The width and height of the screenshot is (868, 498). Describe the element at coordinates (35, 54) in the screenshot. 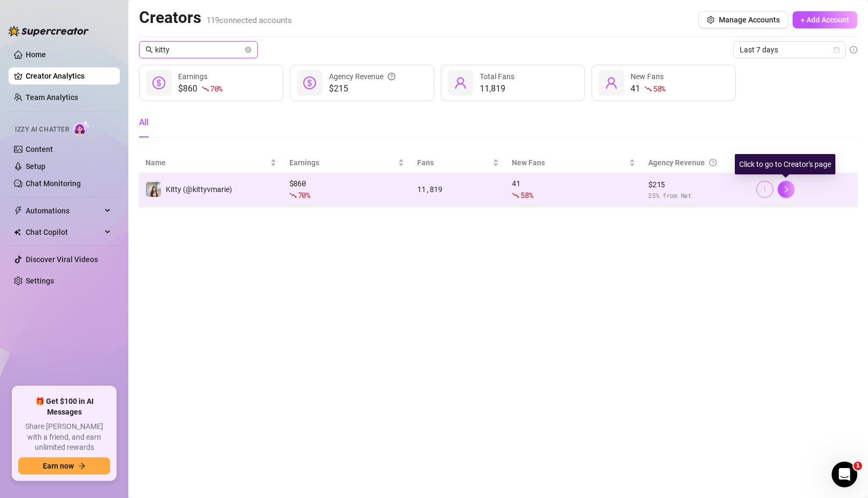

I see `a: Home` at that location.